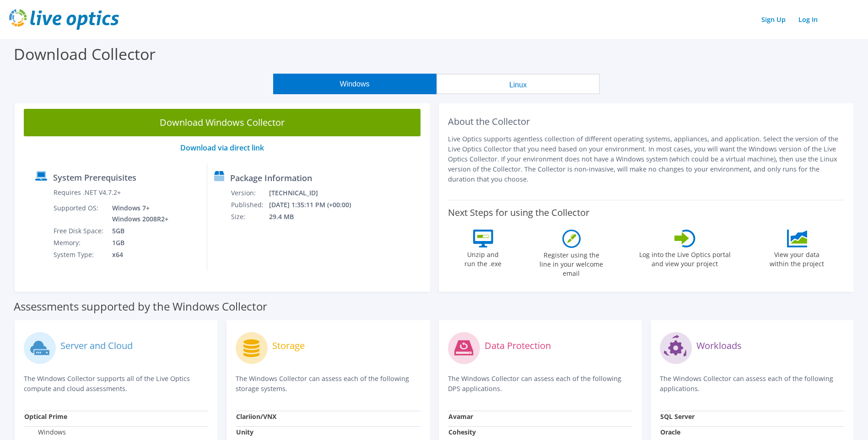 The height and width of the screenshot is (440, 868). I want to click on td: Windows 7+ Windows 2008R2+, so click(138, 214).